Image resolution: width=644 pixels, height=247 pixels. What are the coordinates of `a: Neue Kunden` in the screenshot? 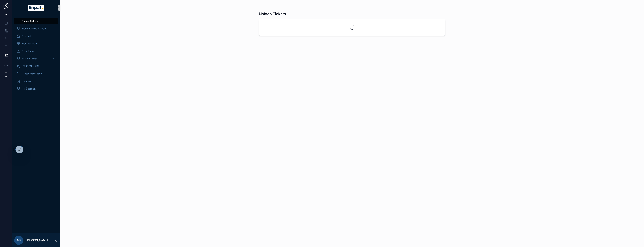 It's located at (36, 51).